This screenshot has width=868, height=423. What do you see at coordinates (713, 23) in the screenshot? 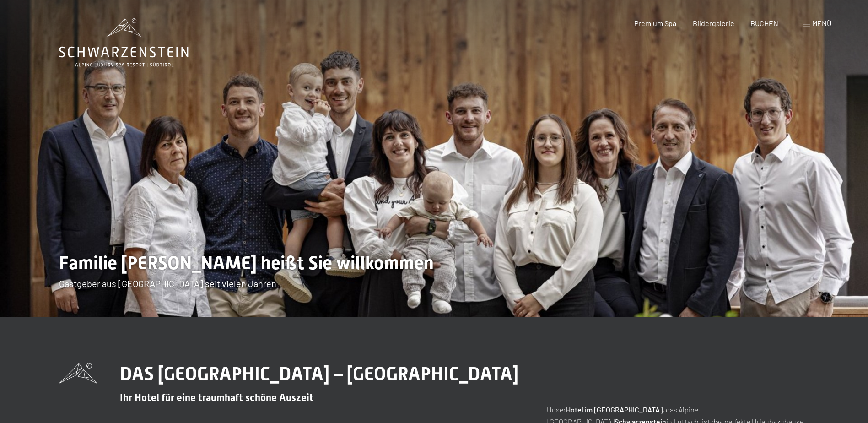
I see `span: Bildergalerie` at bounding box center [713, 23].